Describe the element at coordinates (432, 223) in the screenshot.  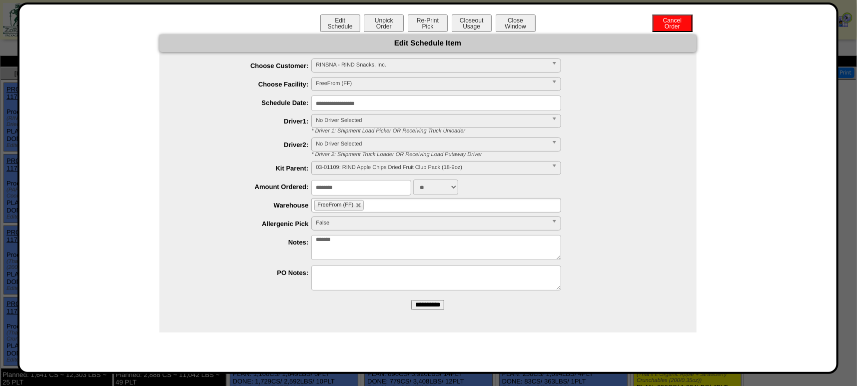
I see `span: False` at that location.